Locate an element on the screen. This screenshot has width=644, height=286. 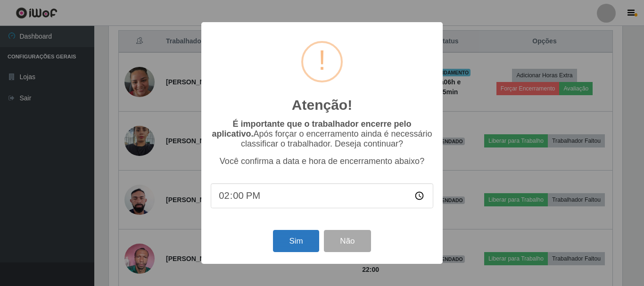
p: Após forçar o encerramento ainda é necessário classificar o trabalhador. Deseja continuar? is located at coordinates (322, 134).